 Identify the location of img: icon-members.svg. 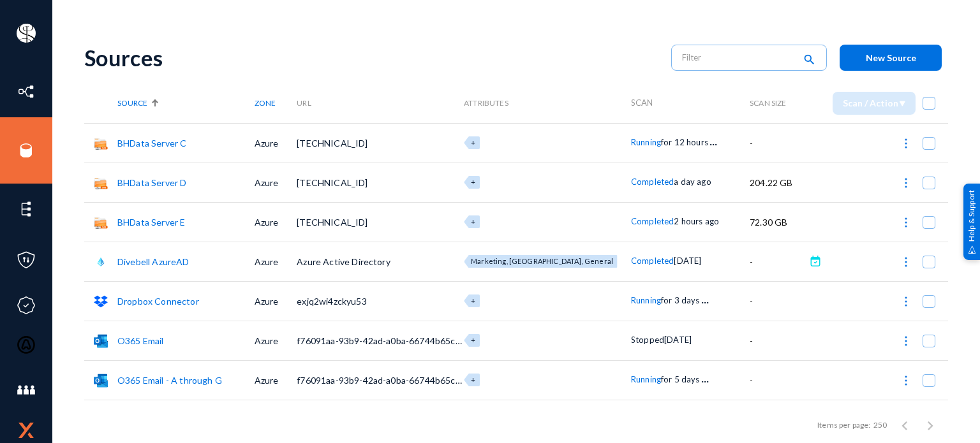
(26, 390).